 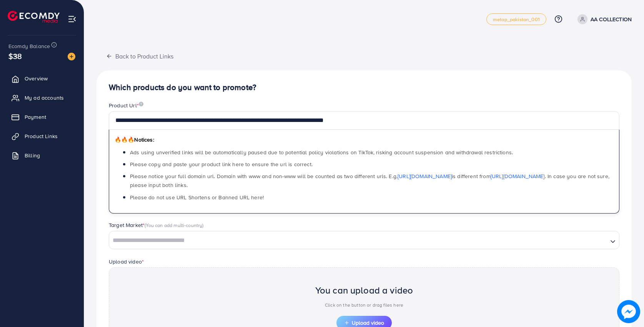 I want to click on span: $38, so click(x=15, y=56).